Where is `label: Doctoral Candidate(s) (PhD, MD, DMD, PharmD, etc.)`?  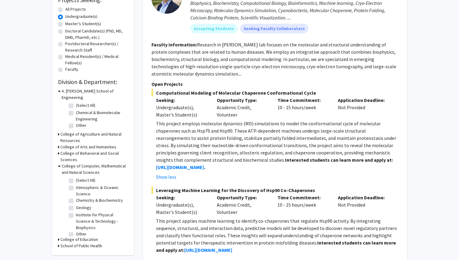
label: Doctoral Candidate(s) (PhD, MD, DMD, PharmD, etc.) is located at coordinates (97, 34).